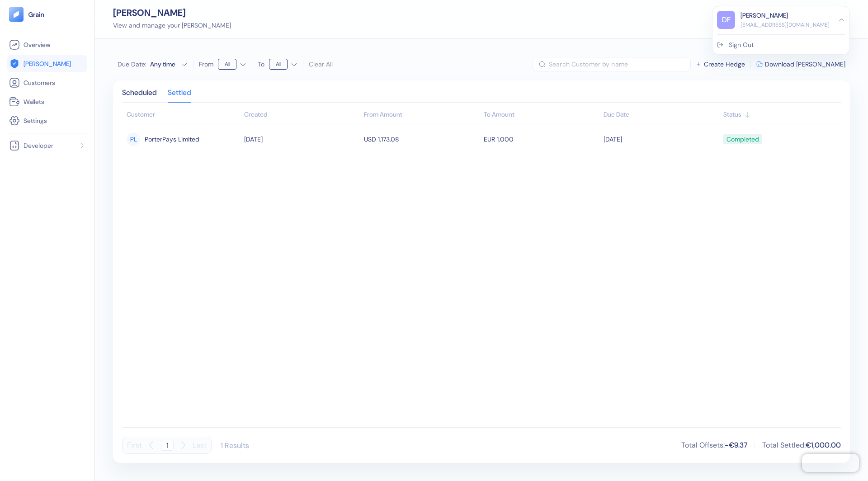 The width and height of the screenshot is (868, 481). What do you see at coordinates (824, 445) in the screenshot?
I see `span: €1,000.00` at bounding box center [824, 445].